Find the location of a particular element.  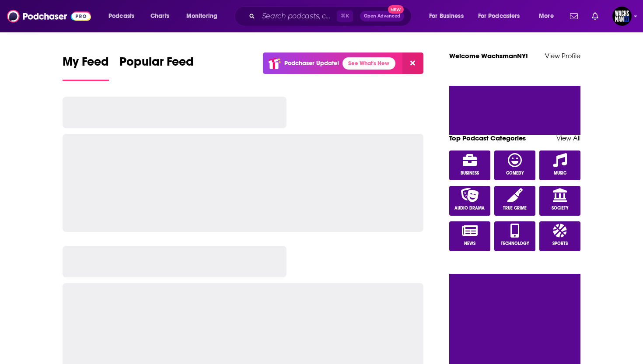

a: Welcome WachsmanNY! is located at coordinates (489, 55).